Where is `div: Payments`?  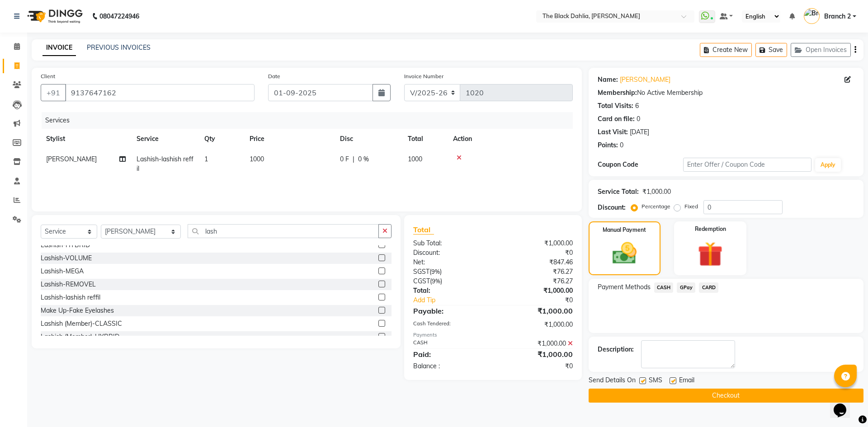 div: Payments is located at coordinates (493, 335).